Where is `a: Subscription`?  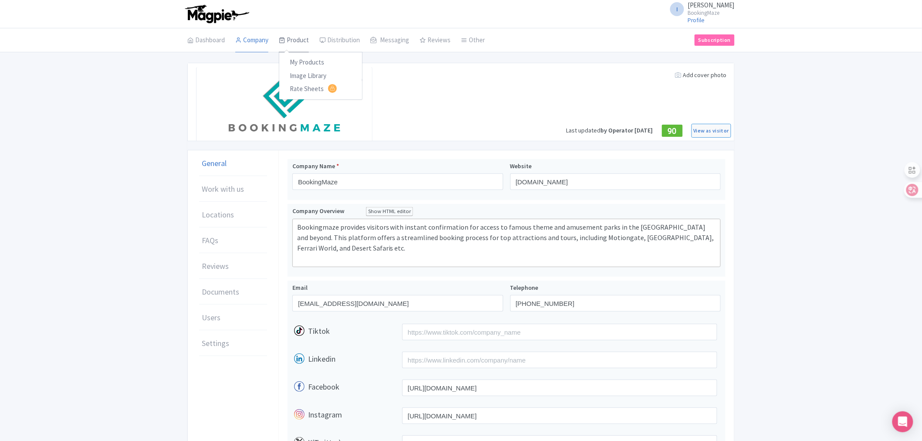
a: Subscription is located at coordinates (715, 40).